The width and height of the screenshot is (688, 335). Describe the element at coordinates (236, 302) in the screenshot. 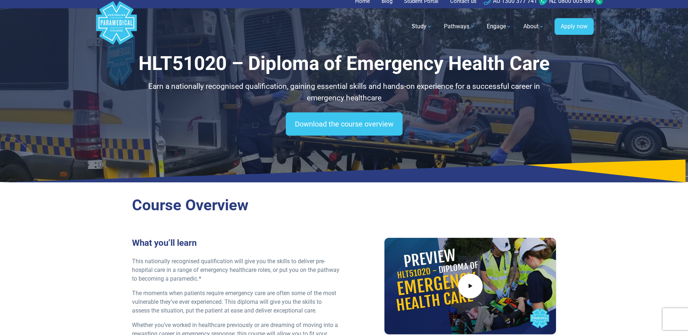

I see `p: The moments when patients require emergency care are often some of the most vulnerable they’ve ev...` at that location.